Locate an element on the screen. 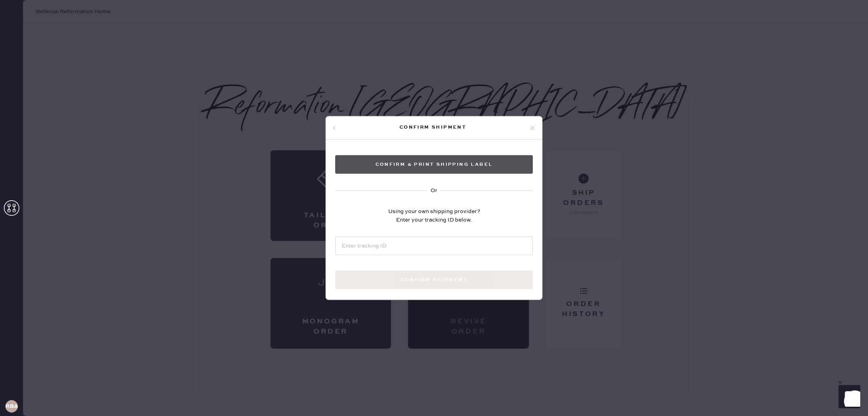 The image size is (868, 416). div: Confirm shipment is located at coordinates (433, 127).